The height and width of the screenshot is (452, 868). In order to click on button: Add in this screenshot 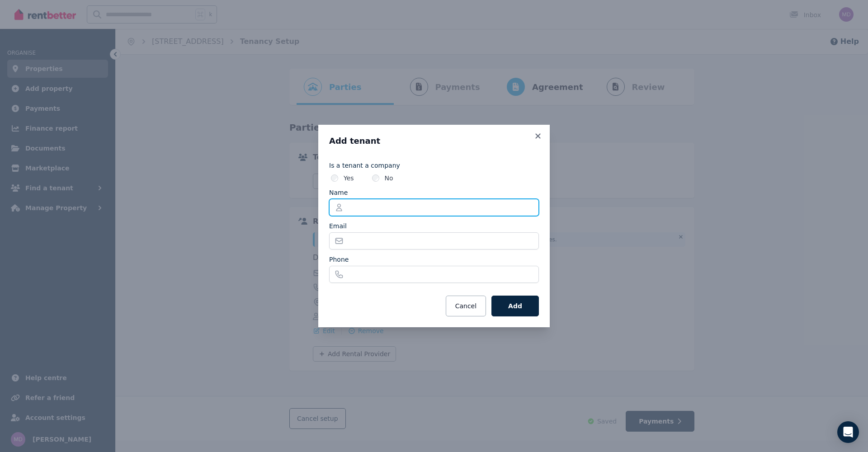, I will do `click(515, 306)`.